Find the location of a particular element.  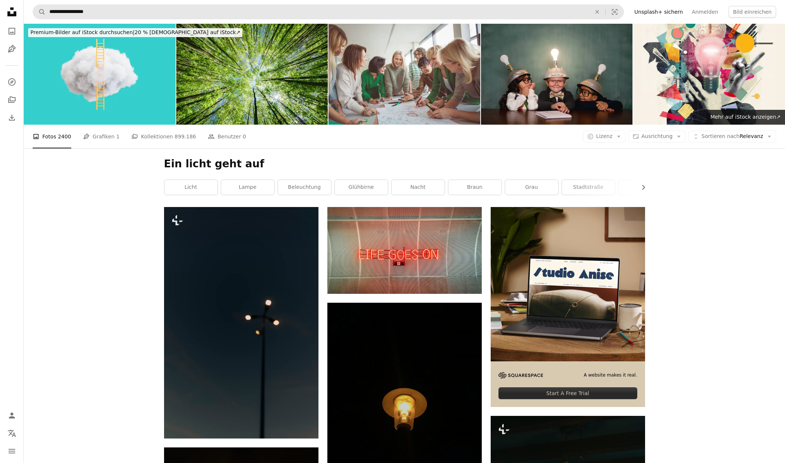

a: Fotos is located at coordinates (12, 31).